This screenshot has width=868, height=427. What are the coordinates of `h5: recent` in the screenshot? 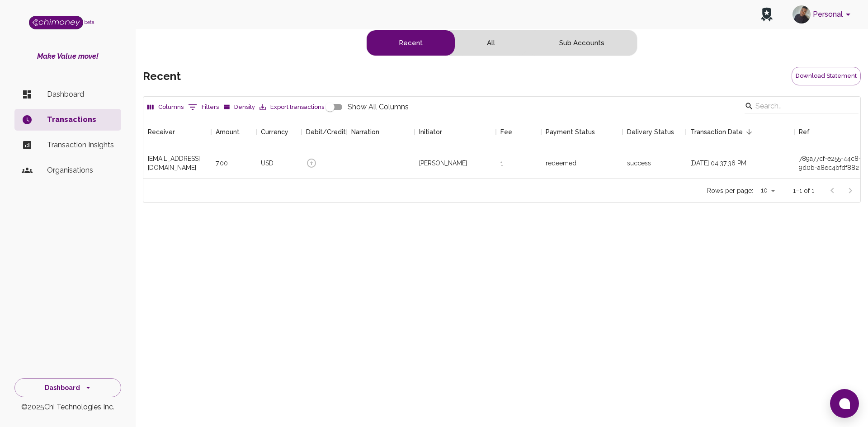 It's located at (162, 76).